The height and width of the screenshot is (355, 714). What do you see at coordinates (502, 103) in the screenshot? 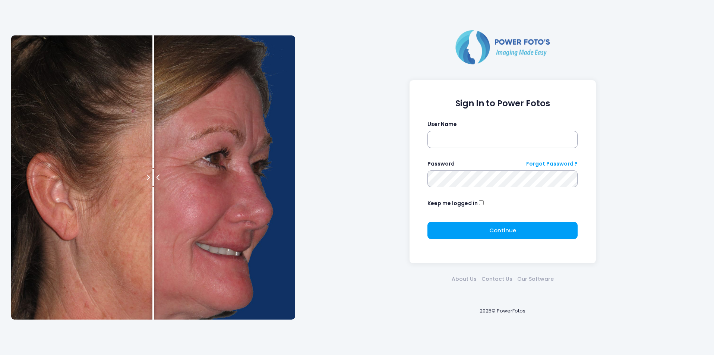
I see `h1: Sign In to Power Fotos` at bounding box center [502, 103].